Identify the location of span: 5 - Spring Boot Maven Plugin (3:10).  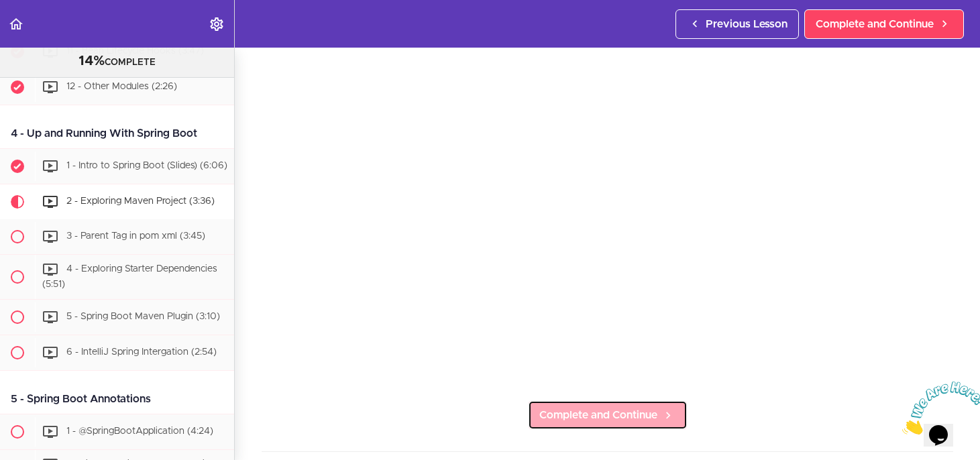
(143, 316).